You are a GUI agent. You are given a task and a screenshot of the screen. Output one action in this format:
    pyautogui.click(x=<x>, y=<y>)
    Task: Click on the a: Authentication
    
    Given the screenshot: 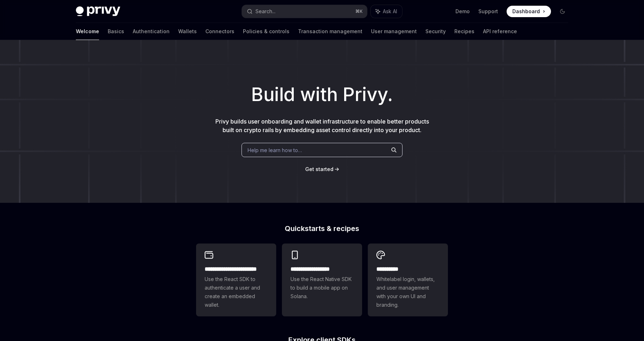 What is the action you would take?
    pyautogui.click(x=151, y=31)
    